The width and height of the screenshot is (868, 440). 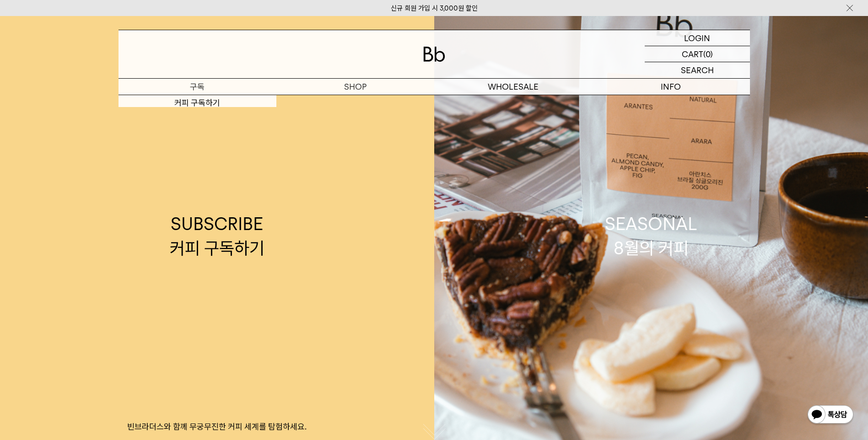 I want to click on p: LOGIN, so click(x=697, y=38).